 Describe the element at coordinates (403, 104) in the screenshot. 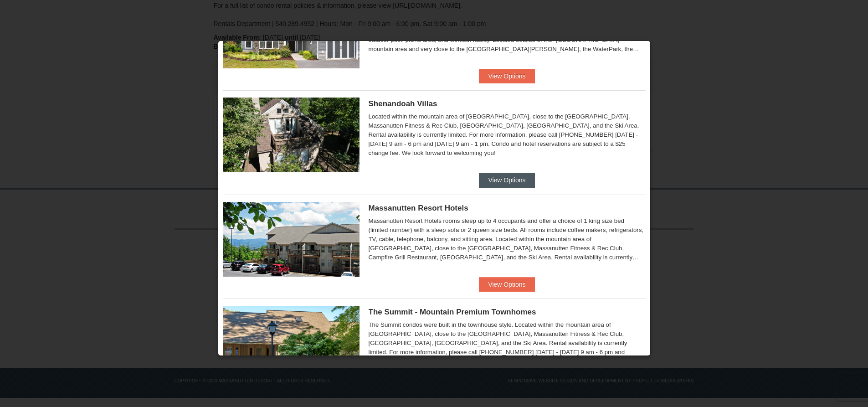

I see `span: Shenandoah Villas` at that location.